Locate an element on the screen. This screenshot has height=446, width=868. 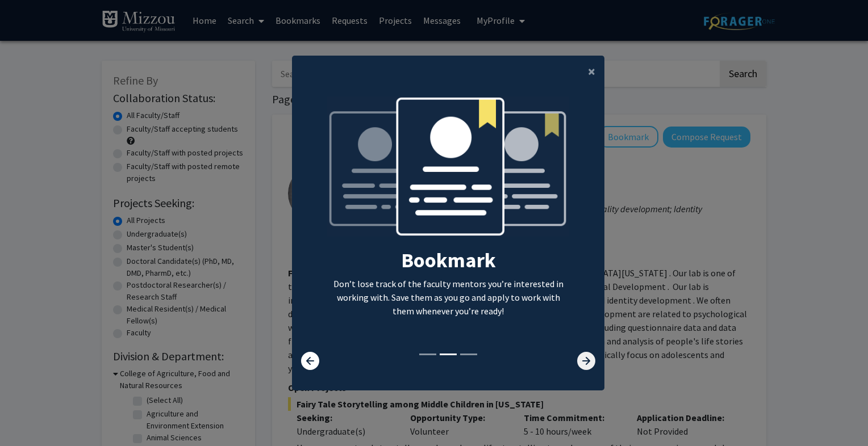
p: Don’t lose track of the faculty mentors you’re interested in working with. Save them as you go an... is located at coordinates (448, 297).